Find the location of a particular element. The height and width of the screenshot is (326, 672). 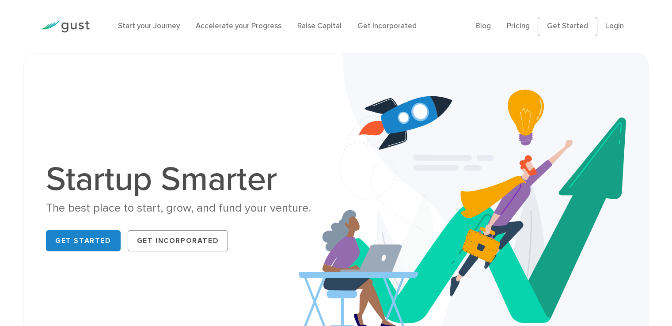

a: Pricing is located at coordinates (518, 26).